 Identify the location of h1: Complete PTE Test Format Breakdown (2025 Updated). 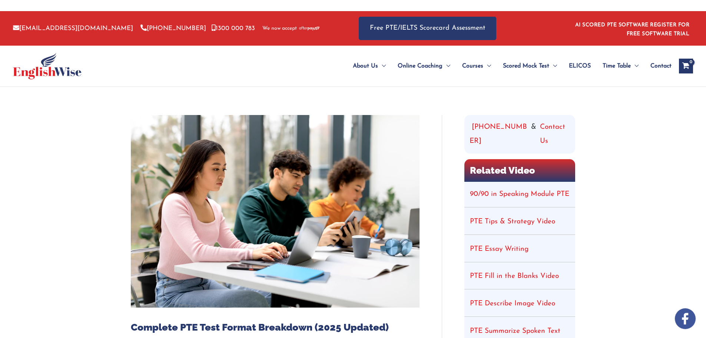
(275, 327).